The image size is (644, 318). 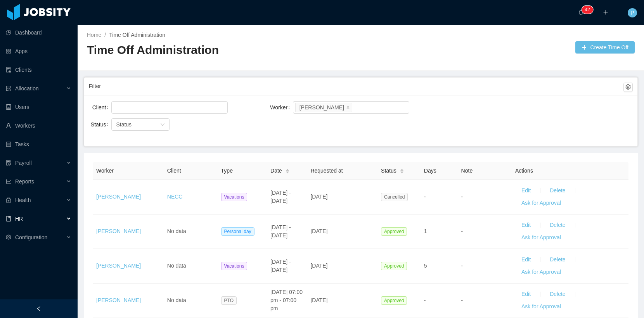 What do you see at coordinates (9, 182) in the screenshot?
I see `i: icon: line-chart` at bounding box center [9, 182].